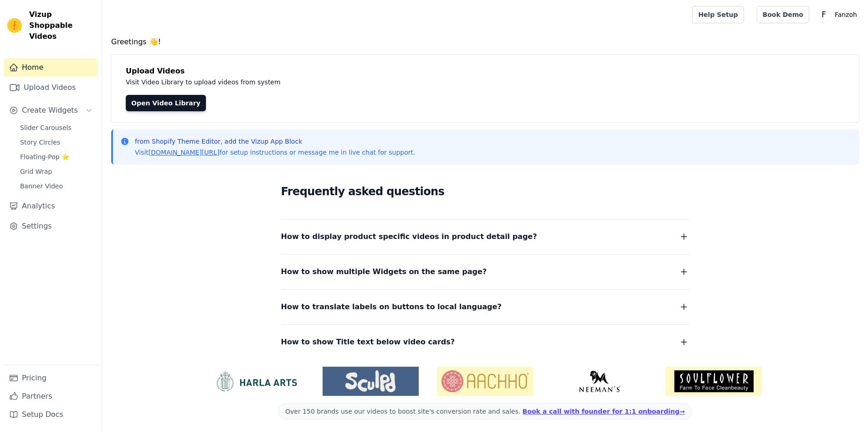 This screenshot has height=431, width=868. I want to click on span: How to translate labels on buttons to local language?, so click(392, 307).